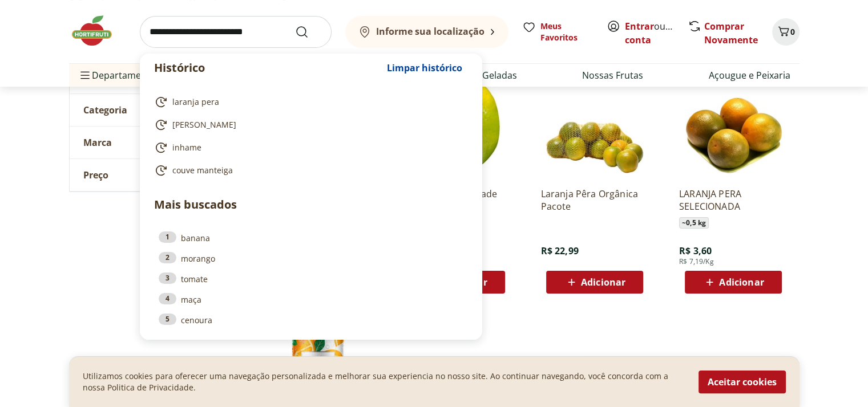 The width and height of the screenshot is (868, 407). I want to click on a: laranja pera, so click(308, 102).